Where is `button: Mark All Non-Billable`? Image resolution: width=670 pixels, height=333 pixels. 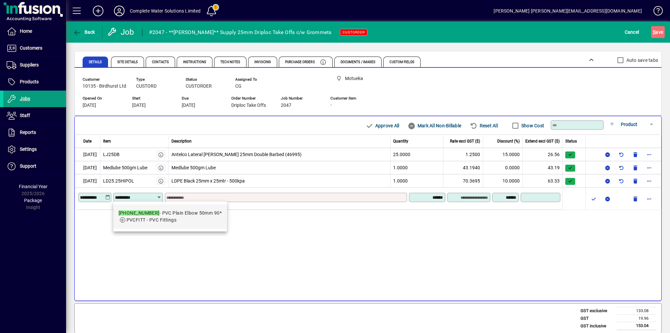 button: Mark All Non-Billable is located at coordinates (435, 126).